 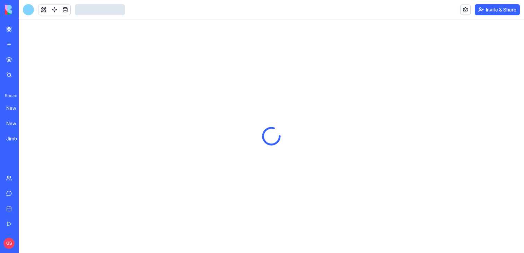 What do you see at coordinates (9, 243) in the screenshot?
I see `span: GS` at bounding box center [9, 243].